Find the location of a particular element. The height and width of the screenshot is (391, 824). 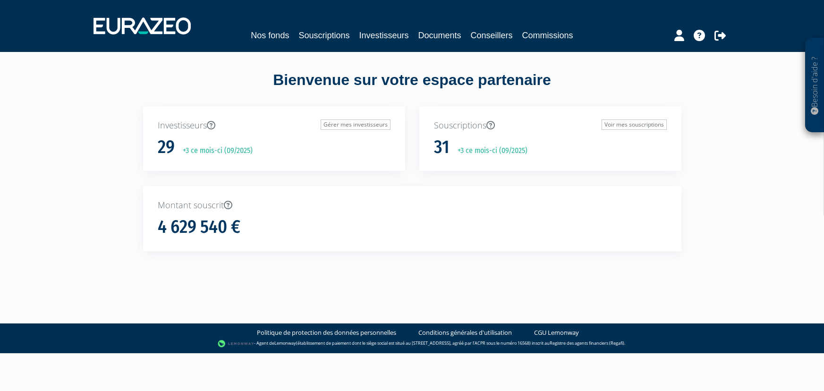

p: Besoin d'aide ? is located at coordinates (815, 85).